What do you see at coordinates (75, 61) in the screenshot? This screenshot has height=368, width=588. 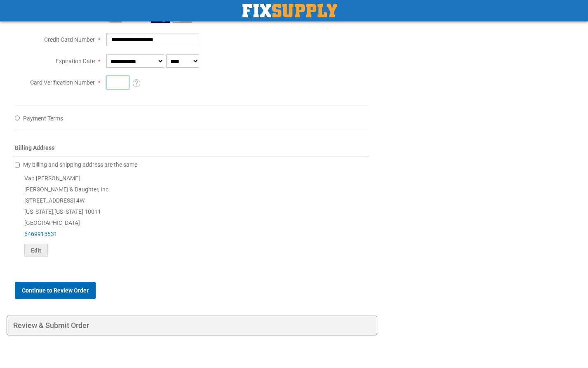 I see `span: Expiration Date` at bounding box center [75, 61].